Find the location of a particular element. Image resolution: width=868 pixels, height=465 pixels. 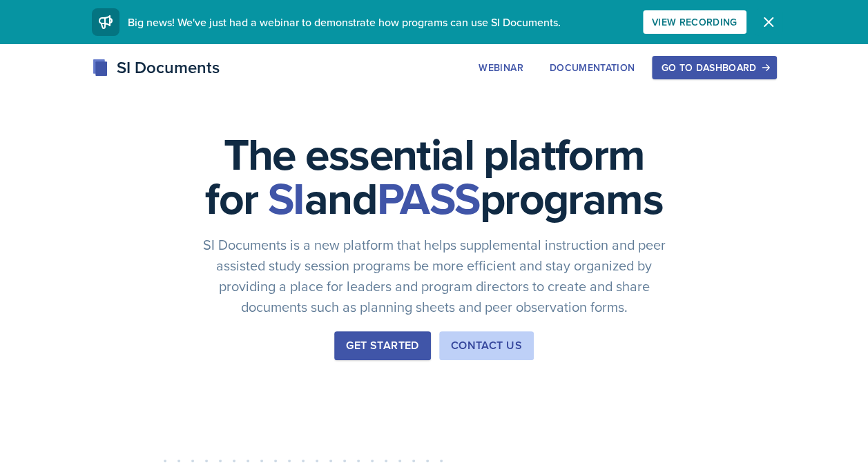

div: Webinar is located at coordinates (500, 68).